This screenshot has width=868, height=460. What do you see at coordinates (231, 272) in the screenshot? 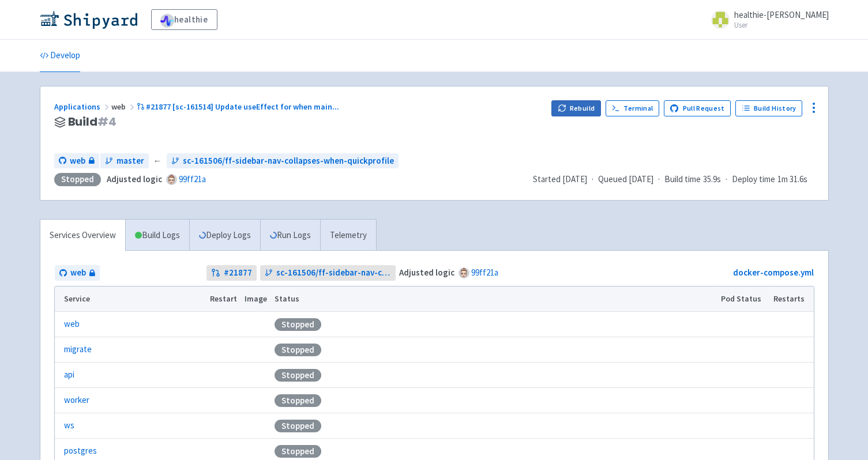
I see `a: #21877` at bounding box center [231, 272].